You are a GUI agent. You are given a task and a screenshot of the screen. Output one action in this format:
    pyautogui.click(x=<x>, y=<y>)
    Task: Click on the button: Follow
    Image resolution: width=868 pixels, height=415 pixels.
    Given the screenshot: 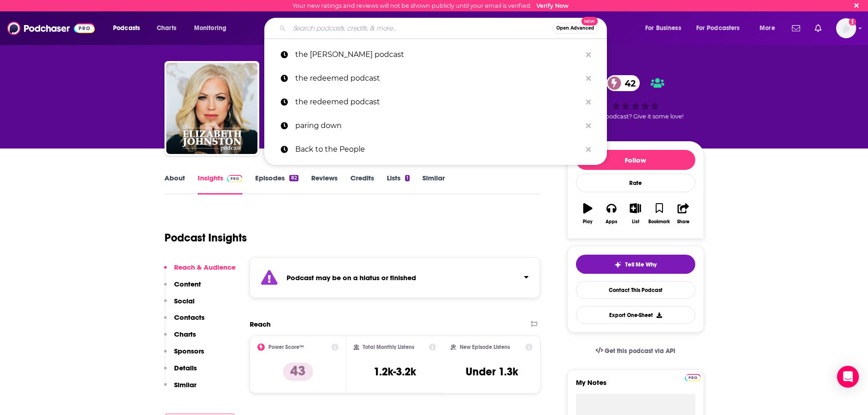 What is the action you would take?
    pyautogui.click(x=635, y=160)
    